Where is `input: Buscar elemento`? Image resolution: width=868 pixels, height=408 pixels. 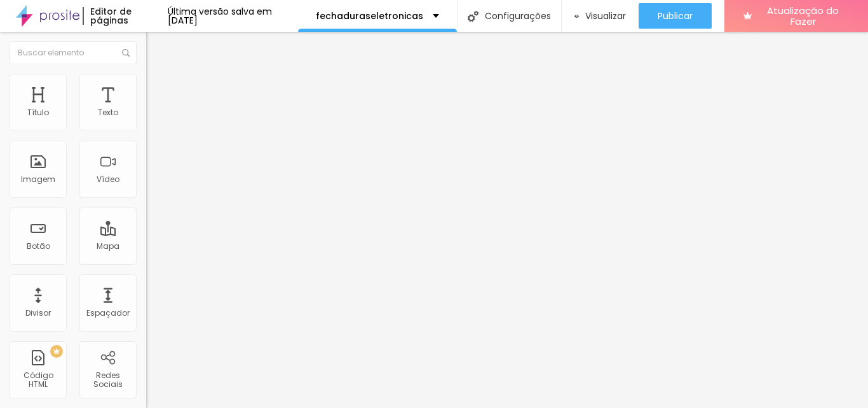 input: Buscar elemento is located at coordinates (73, 53).